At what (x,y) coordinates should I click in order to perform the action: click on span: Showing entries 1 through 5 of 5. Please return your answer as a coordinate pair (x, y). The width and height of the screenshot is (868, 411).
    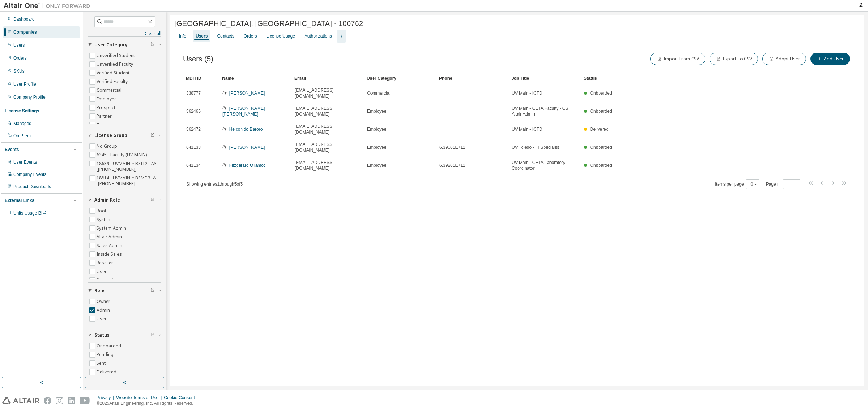
    Looking at the image, I should click on (215, 185).